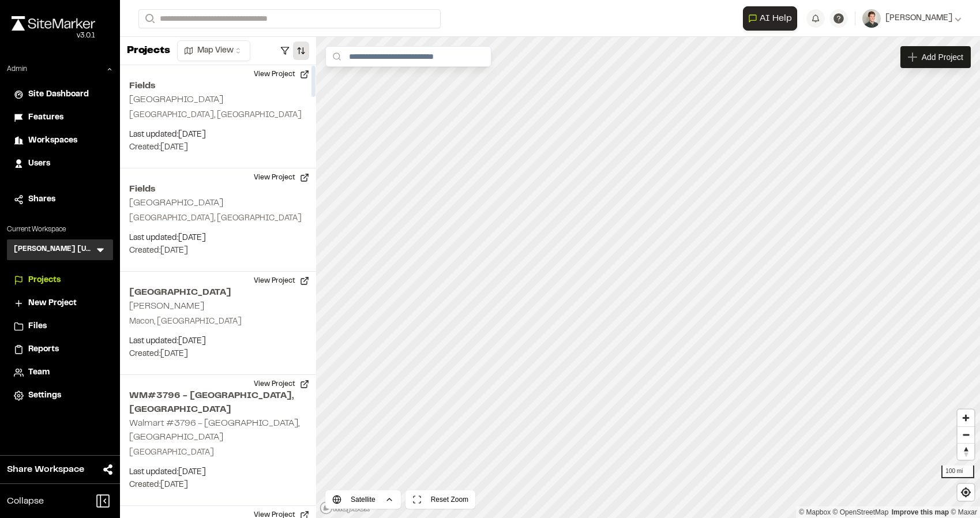 The width and height of the screenshot is (980, 518). I want to click on button: Open AI Assistant, so click(770, 18).